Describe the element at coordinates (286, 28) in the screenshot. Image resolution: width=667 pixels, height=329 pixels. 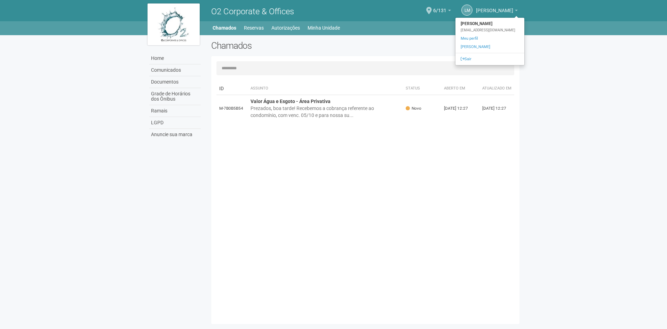
I see `a: Autorizações` at that location.